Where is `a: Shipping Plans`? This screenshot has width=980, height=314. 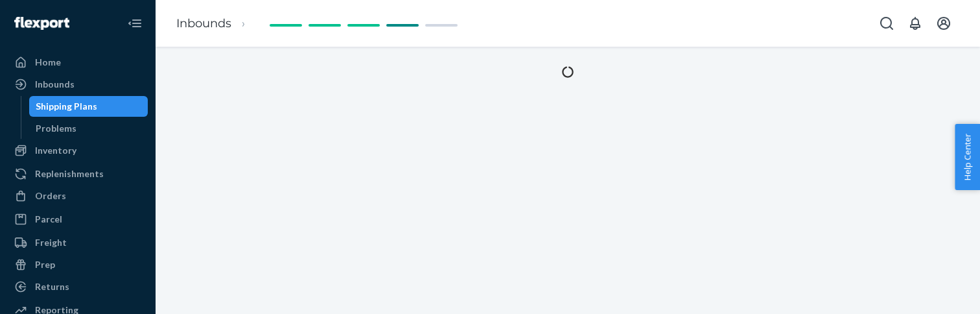
a: Shipping Plans is located at coordinates (89, 107).